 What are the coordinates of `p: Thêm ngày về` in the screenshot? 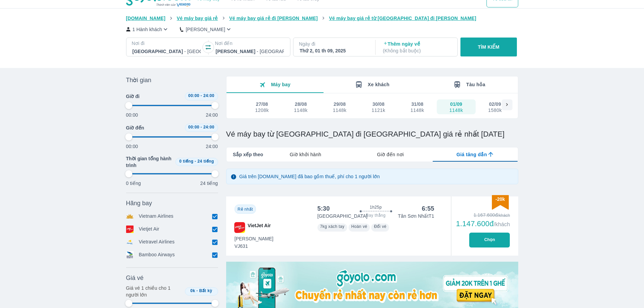 It's located at (417, 47).